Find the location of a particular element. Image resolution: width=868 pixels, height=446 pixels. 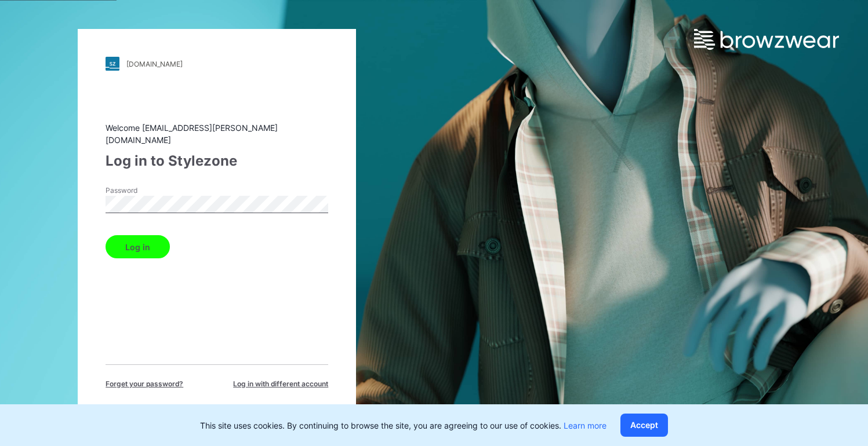

span: Forget your password? is located at coordinates (145, 384).